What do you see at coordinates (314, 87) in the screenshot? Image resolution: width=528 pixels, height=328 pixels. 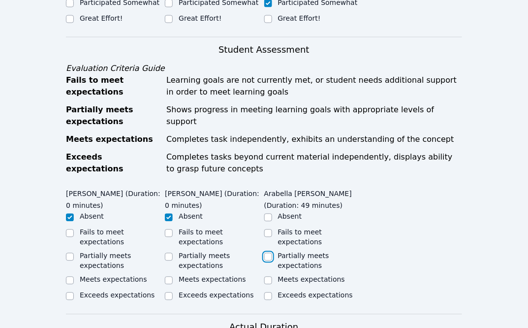 I see `div: Learning goals are not currently met, or student needs additional support in order to meet learni...` at bounding box center [314, 87].